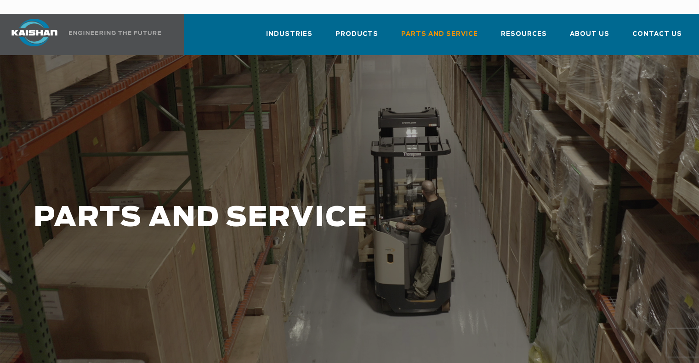 The height and width of the screenshot is (363, 699). What do you see at coordinates (289, 38) in the screenshot?
I see `a: Industries` at bounding box center [289, 38].